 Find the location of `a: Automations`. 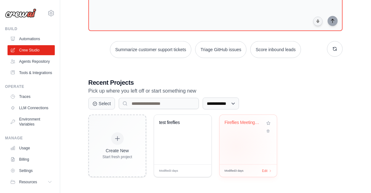

a: Automations is located at coordinates (31, 39).